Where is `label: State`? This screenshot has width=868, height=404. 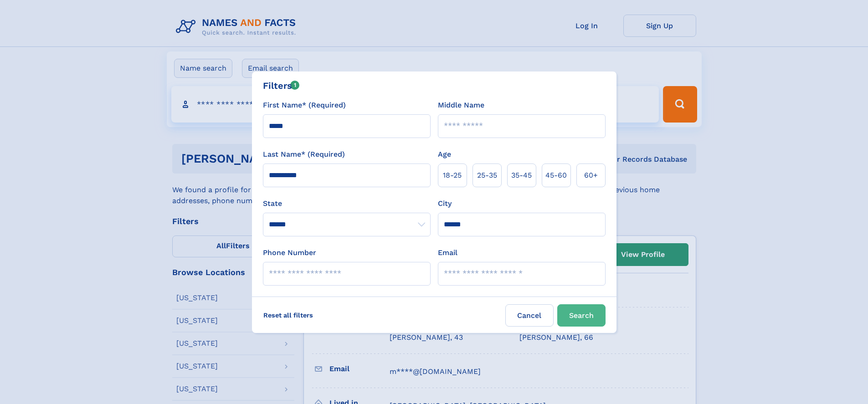
label: State is located at coordinates (347, 203).